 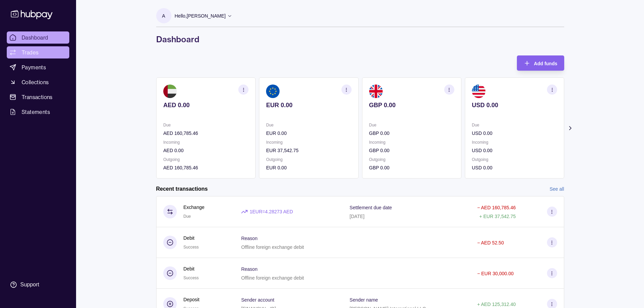 I want to click on span: Statements, so click(x=36, y=112).